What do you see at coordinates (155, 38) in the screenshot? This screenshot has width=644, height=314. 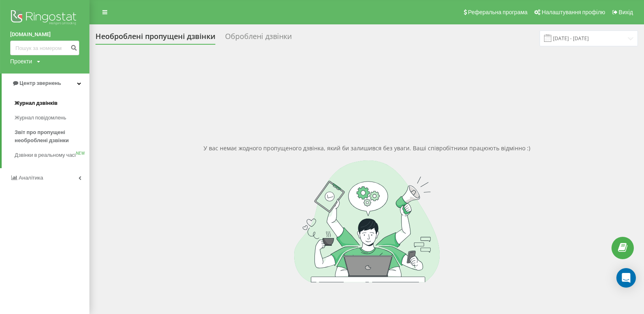 I see `div: Необроблені пропущені дзвінки` at bounding box center [155, 38].